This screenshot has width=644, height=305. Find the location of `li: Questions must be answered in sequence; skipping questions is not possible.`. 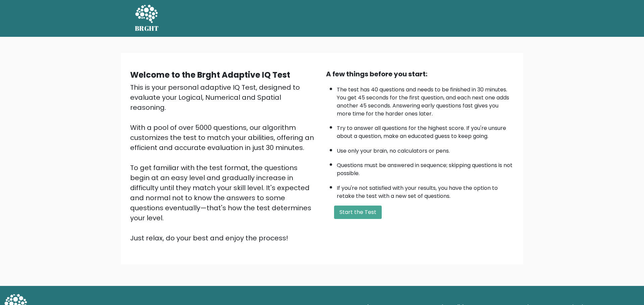

li: Questions must be answered in sequence; skipping questions is not possible. is located at coordinates (425, 168).